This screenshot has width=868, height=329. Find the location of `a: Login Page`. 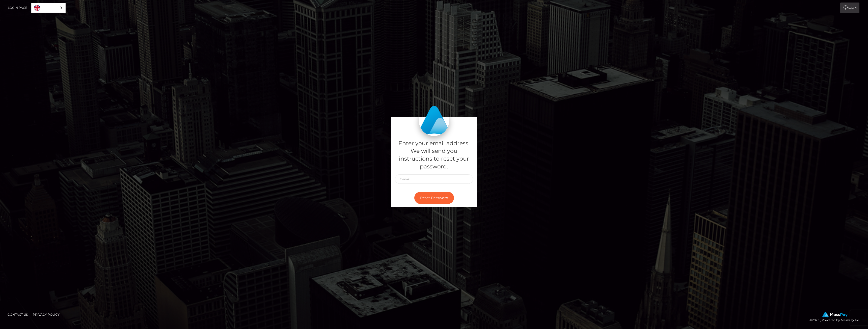

a: Login Page is located at coordinates (18, 8).